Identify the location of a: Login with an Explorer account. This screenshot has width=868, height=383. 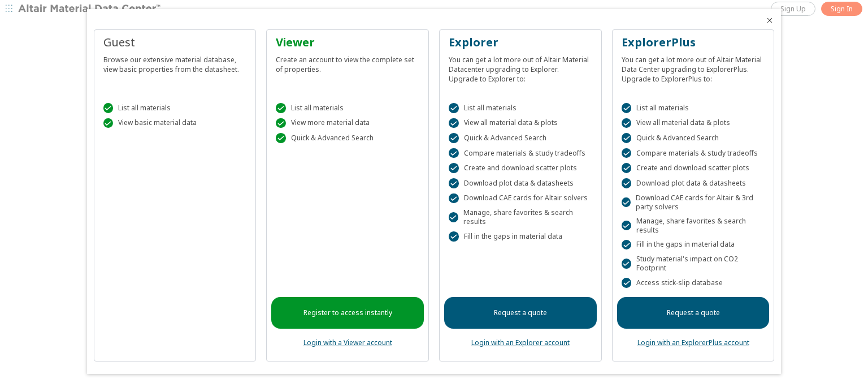
(521, 342).